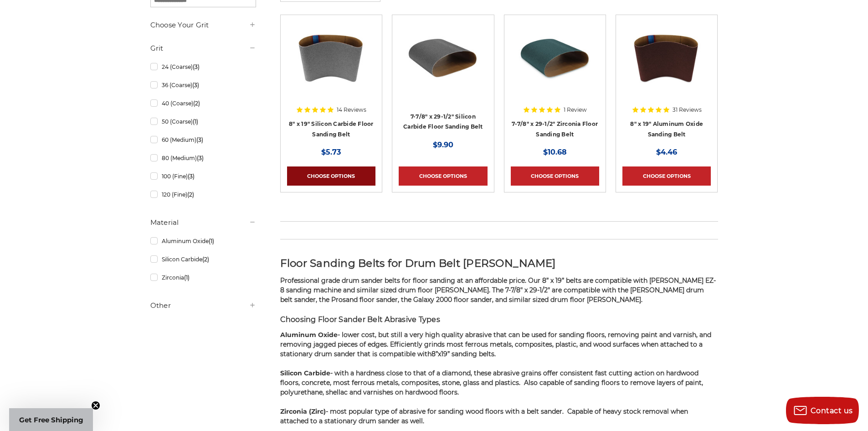  What do you see at coordinates (688, 110) in the screenshot?
I see `span: 31 Reviews` at bounding box center [688, 110].